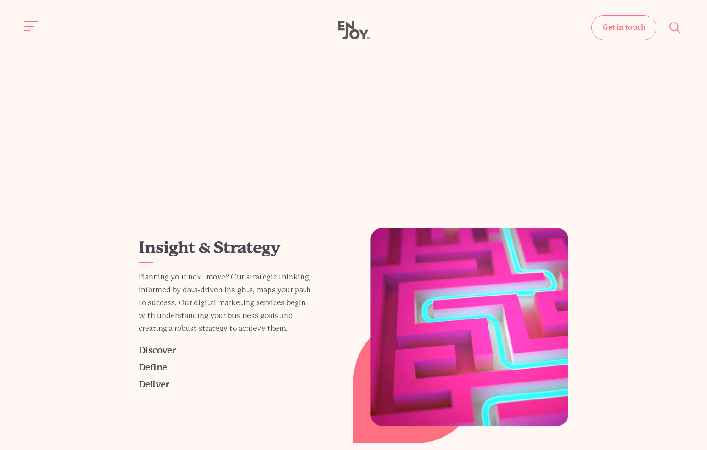 This screenshot has width=707, height=450. I want to click on a: Discover, so click(157, 350).